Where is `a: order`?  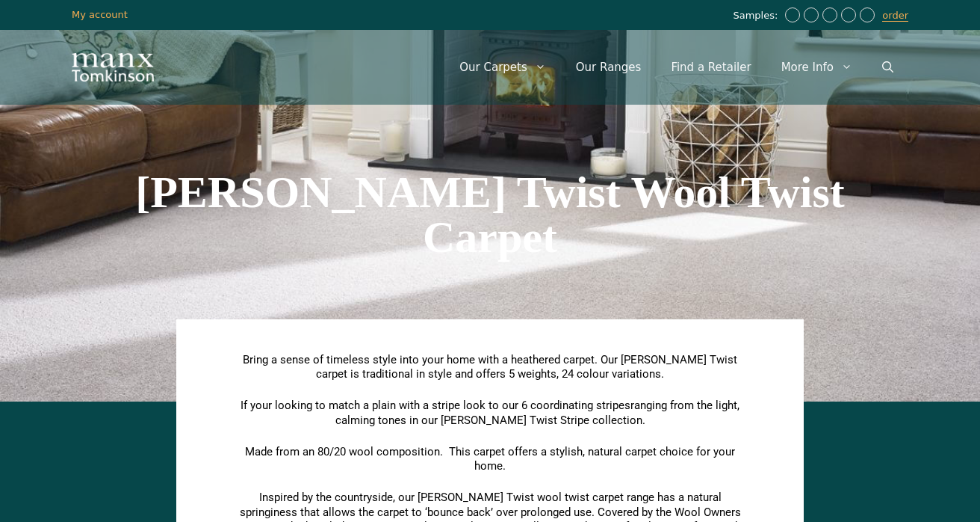
a: order is located at coordinates (895, 16).